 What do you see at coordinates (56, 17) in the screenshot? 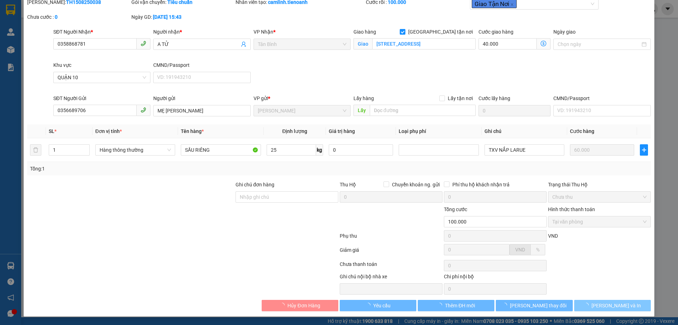
I see `b: 0` at bounding box center [56, 17].